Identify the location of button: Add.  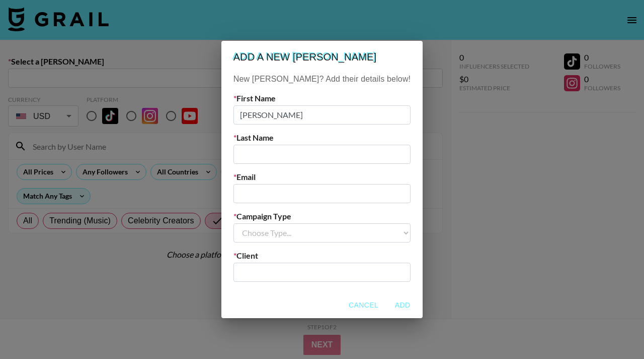
(403, 305).